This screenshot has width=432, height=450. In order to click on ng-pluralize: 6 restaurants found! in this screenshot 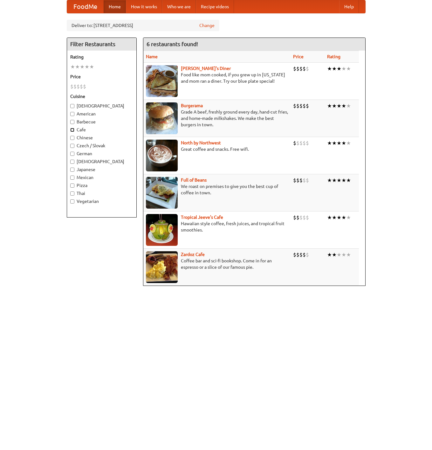, I will do `click(172, 44)`.